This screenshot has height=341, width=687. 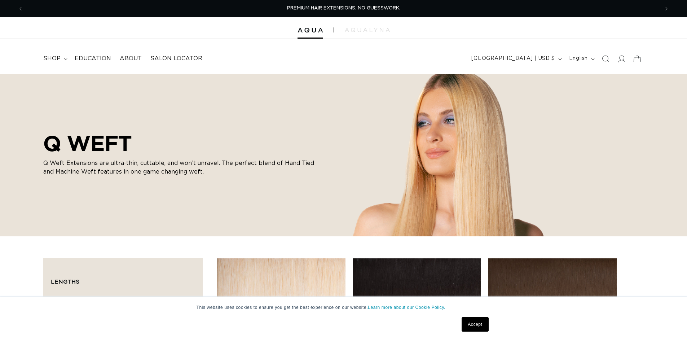 What do you see at coordinates (605, 59) in the screenshot?
I see `summary: Search` at bounding box center [605, 59].